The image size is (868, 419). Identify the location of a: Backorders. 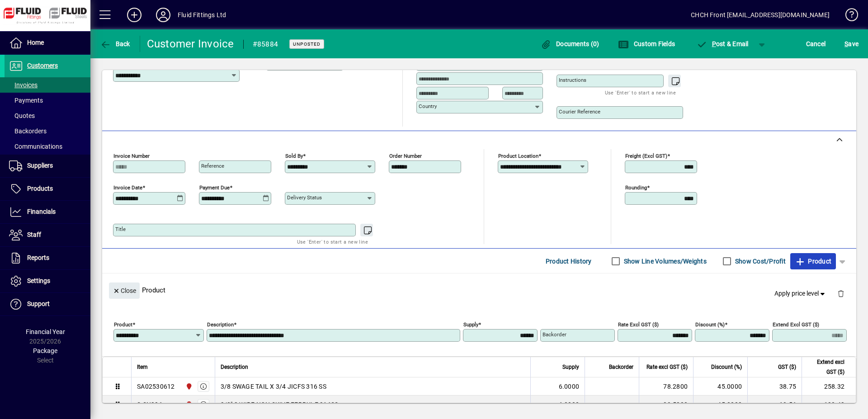
(47, 131).